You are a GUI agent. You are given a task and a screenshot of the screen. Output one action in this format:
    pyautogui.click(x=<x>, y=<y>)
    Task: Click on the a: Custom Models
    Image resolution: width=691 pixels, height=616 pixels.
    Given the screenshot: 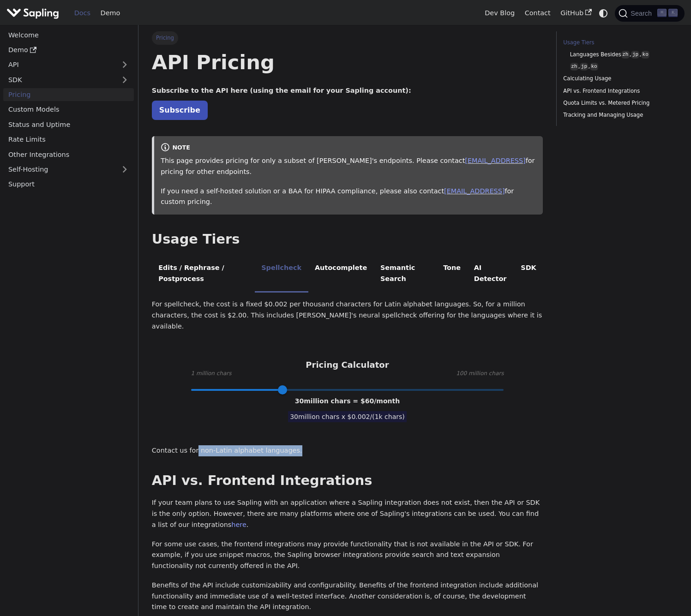 What is the action you would take?
    pyautogui.click(x=68, y=109)
    